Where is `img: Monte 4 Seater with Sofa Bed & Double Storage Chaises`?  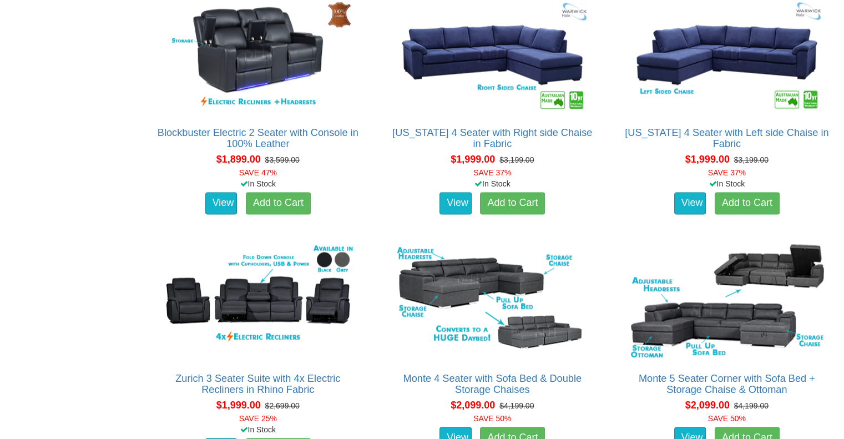 img: Monte 4 Seater with Sofa Bed & Double Storage Chaises is located at coordinates (492, 301).